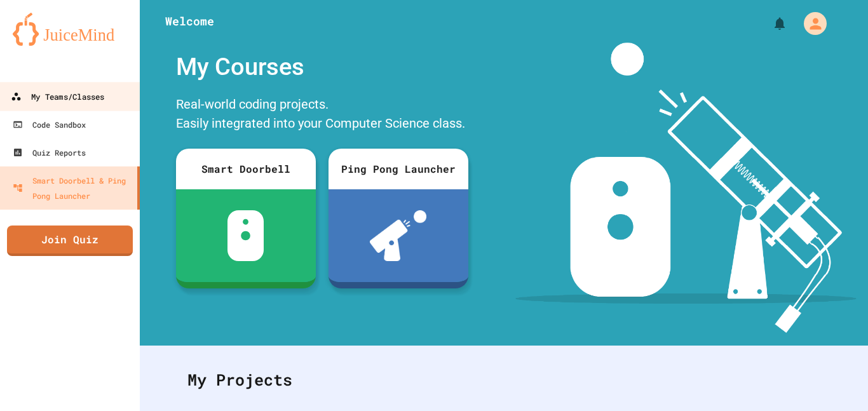 This screenshot has height=411, width=868. I want to click on a: Join Quiz, so click(70, 241).